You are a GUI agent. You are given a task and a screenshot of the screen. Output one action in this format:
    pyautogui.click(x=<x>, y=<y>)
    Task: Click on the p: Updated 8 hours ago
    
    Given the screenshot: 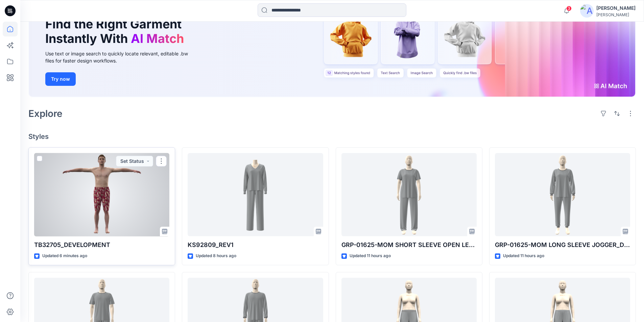 What is the action you would take?
    pyautogui.click(x=216, y=256)
    